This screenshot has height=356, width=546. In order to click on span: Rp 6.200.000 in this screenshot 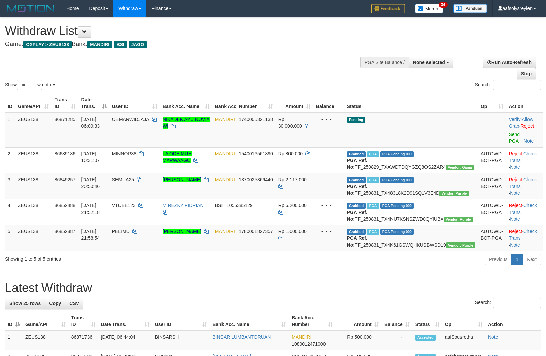, I will do `click(293, 205)`.